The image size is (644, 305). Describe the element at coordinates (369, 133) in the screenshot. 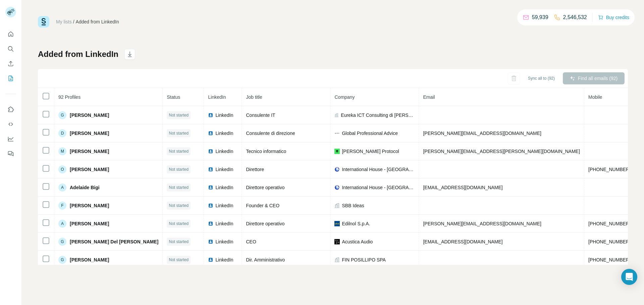

I see `span: Global Professional Advice` at that location.